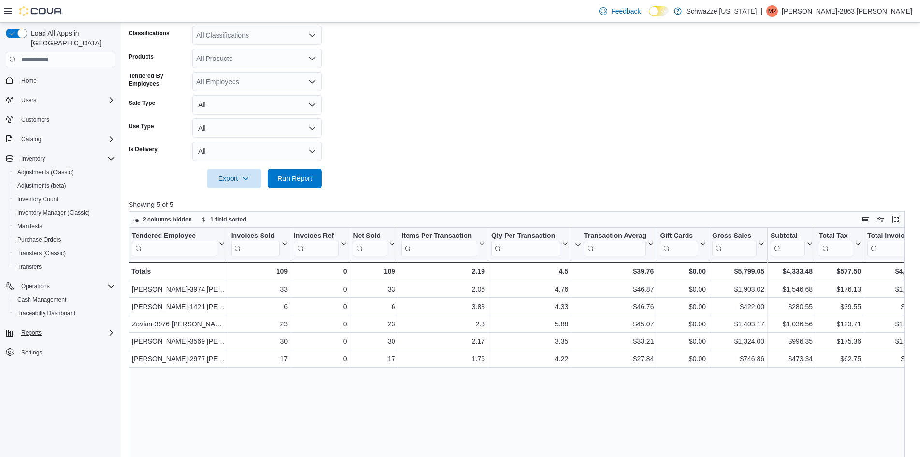  What do you see at coordinates (64, 213) in the screenshot?
I see `span: Inventory Manager (Classic)` at bounding box center [64, 213].